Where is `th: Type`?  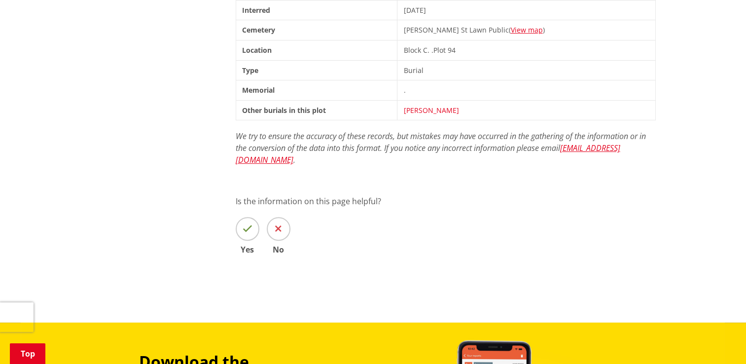 th: Type is located at coordinates (317, 70).